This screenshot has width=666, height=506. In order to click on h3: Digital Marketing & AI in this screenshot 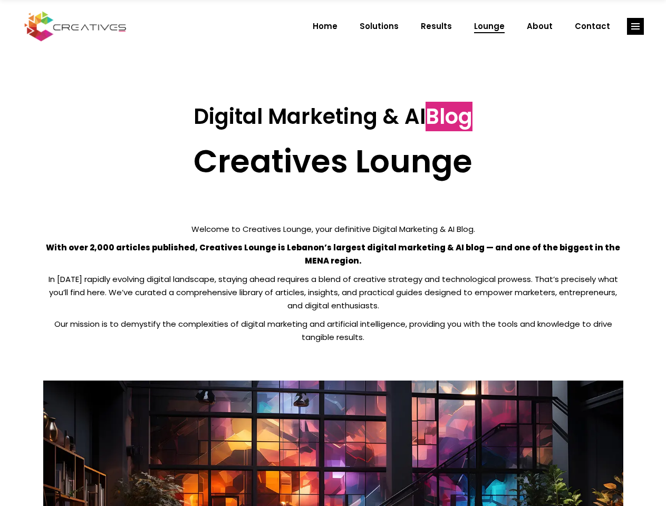, I will do `click(333, 117)`.